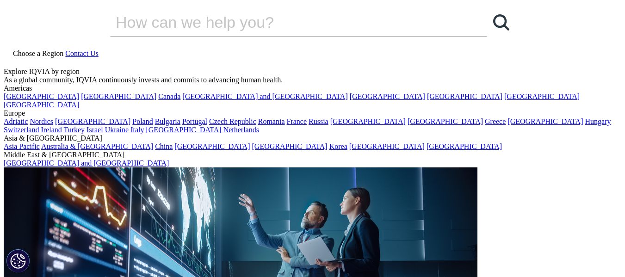  I want to click on a: Adriatic, so click(16, 121).